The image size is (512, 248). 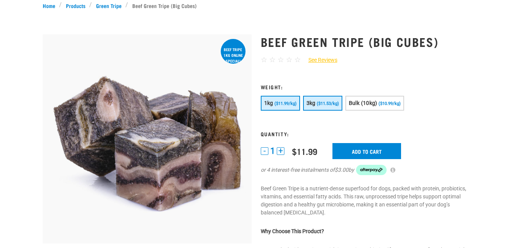 I want to click on button: 1kg ($11.99/kg), so click(x=280, y=103).